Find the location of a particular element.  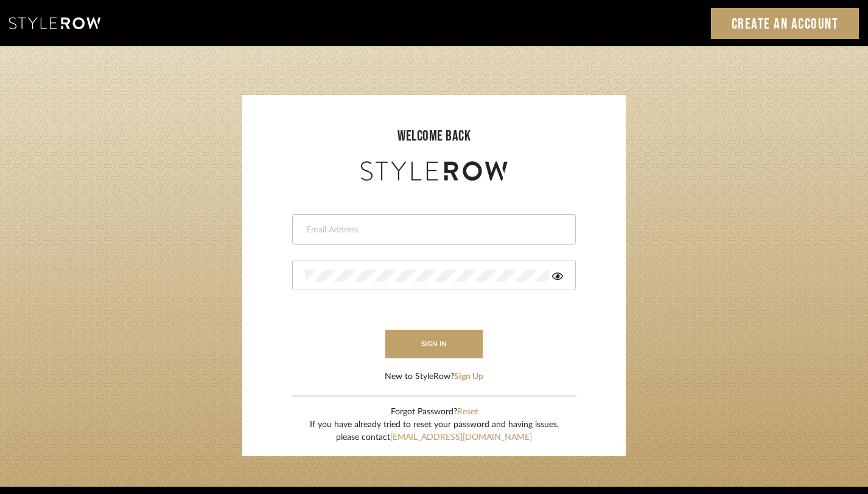

div: New to StyleRow? is located at coordinates (434, 377).